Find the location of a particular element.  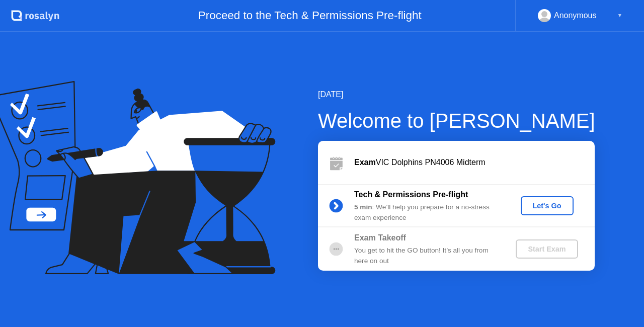

div: VIC Dolphins PN4006 Midterm is located at coordinates (474, 163).